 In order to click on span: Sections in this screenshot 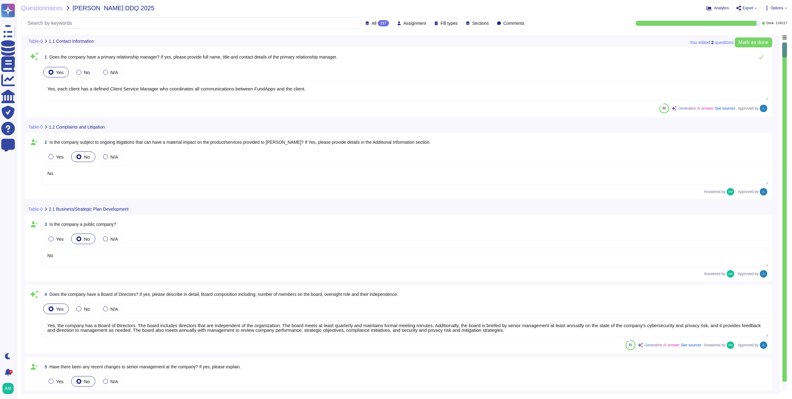, I will do `click(481, 23)`.